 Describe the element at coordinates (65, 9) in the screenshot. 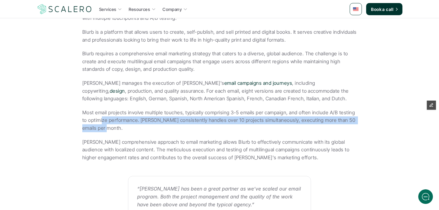

I see `img: Scalero company logo` at that location.